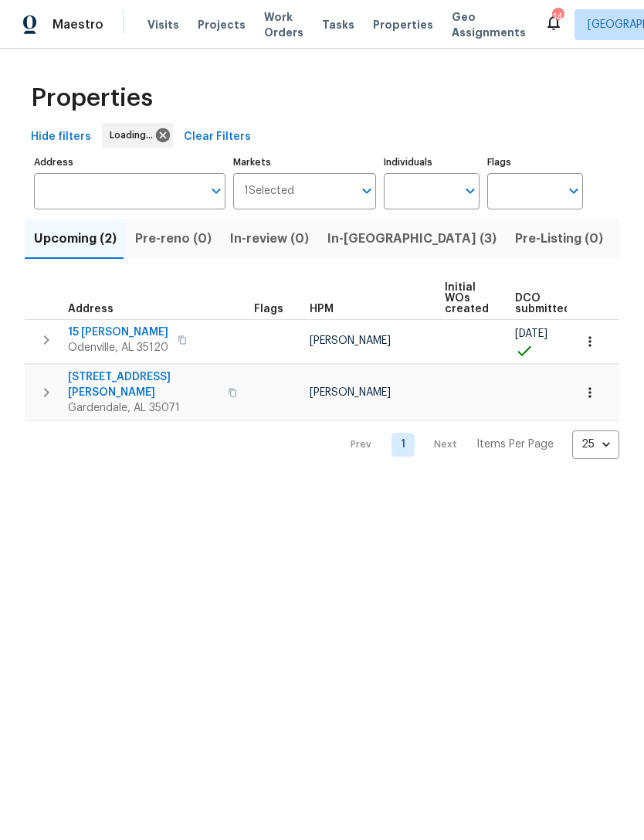 This screenshot has height=840, width=644. What do you see at coordinates (119, 348) in the screenshot?
I see `span: Odenville, AL 35120` at bounding box center [119, 348].